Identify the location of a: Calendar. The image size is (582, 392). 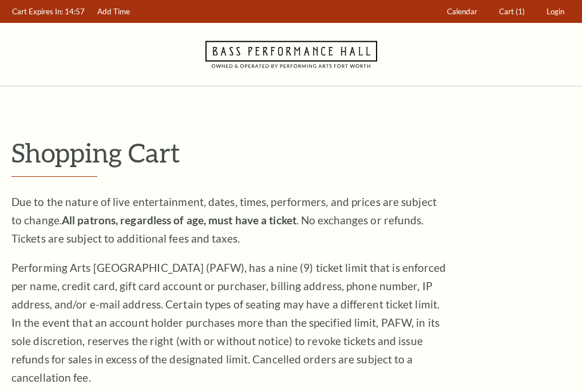
(462, 12).